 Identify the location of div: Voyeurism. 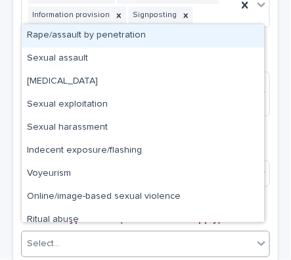
(143, 174).